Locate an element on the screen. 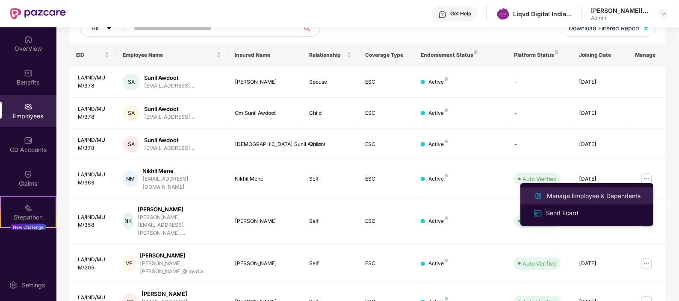 The image size is (679, 301). img: svg+xml;base64,PHN2ZyB4bWxucz0iaHR0cDovL3d3dy53My5vcmcvMjAwMC9zdmciIHdpZHRoPSIxNiIgaGVpZ2h0PSIxNi... is located at coordinates (538, 214).